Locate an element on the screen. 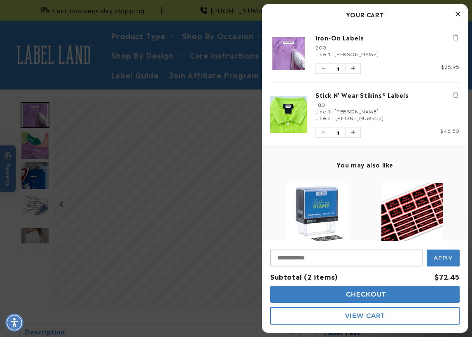 The height and width of the screenshot is (337, 472). button: Apply is located at coordinates (444, 258).